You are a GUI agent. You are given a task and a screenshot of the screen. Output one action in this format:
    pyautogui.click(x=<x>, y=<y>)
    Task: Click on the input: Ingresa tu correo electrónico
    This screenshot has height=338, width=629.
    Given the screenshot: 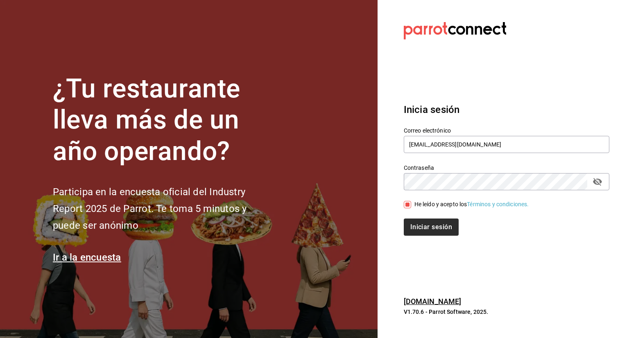 What is the action you would take?
    pyautogui.click(x=506, y=144)
    